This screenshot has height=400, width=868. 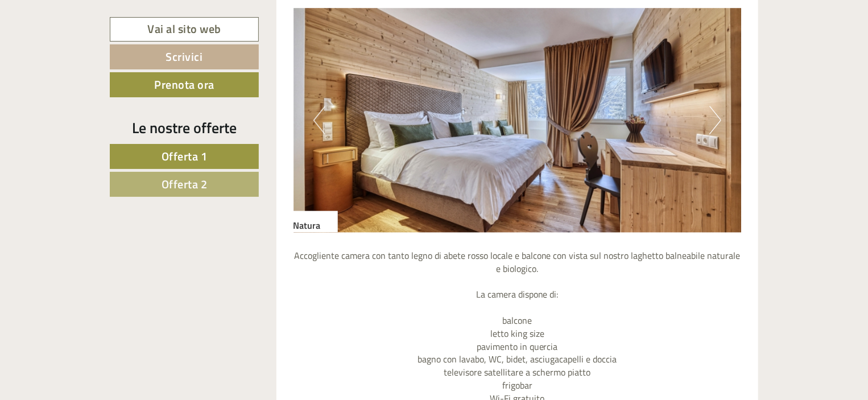 I want to click on span: Offerta 2, so click(x=184, y=183).